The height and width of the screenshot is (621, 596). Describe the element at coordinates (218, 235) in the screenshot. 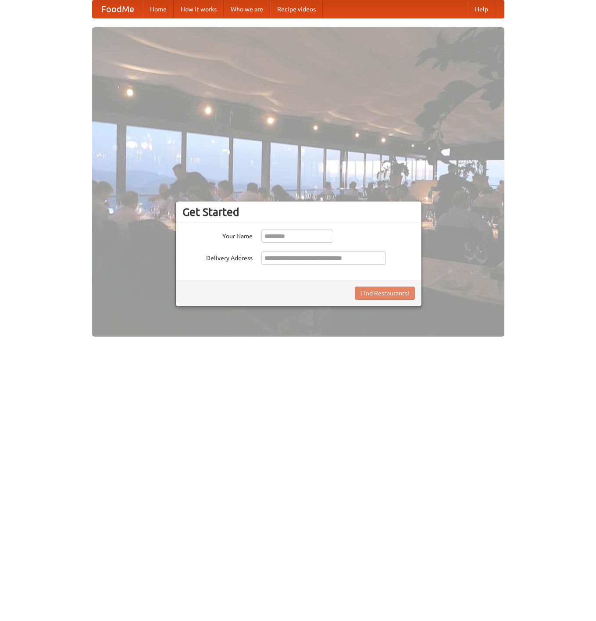

I see `label: Your Name` at that location.